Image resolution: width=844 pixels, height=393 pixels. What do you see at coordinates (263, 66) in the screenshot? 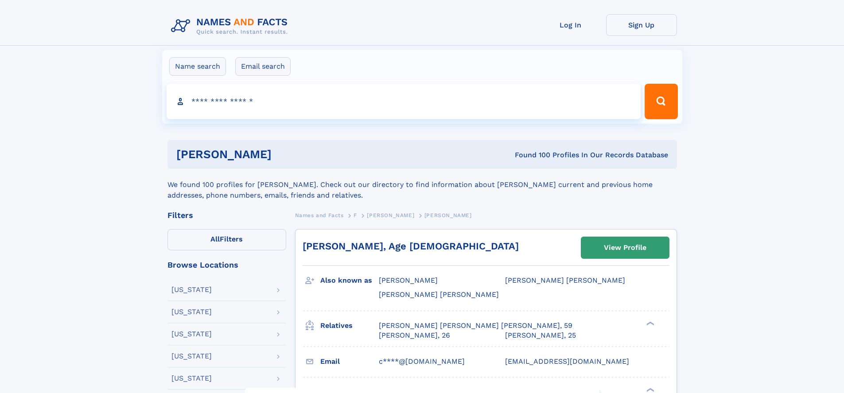
I see `label: Email search` at bounding box center [263, 66].